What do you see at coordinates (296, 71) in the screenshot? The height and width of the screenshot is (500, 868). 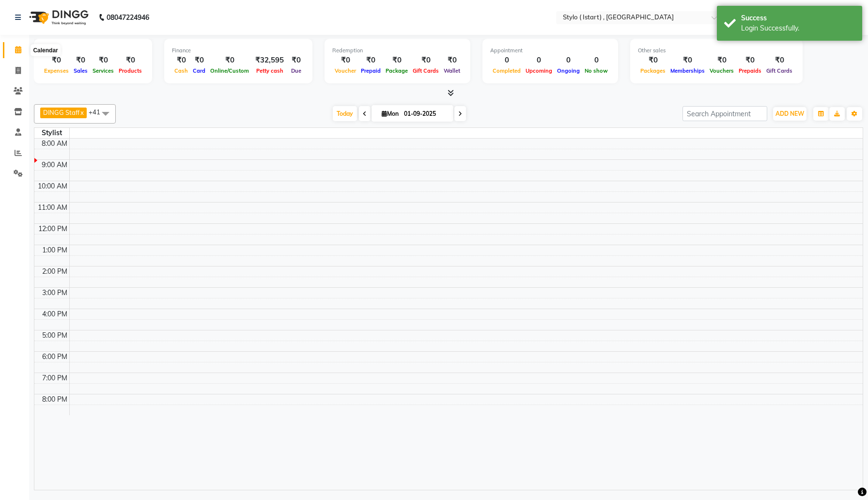 I see `span: Due` at bounding box center [296, 71].